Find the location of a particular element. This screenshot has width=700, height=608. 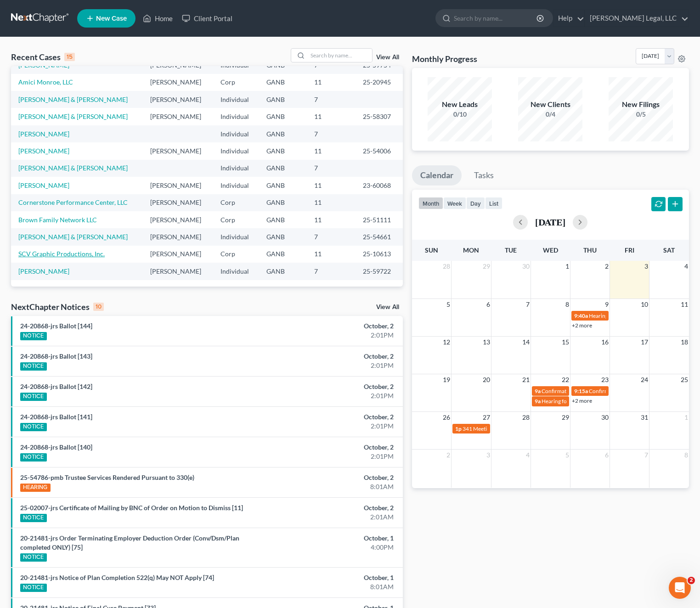

a: +2 more is located at coordinates (582, 325).